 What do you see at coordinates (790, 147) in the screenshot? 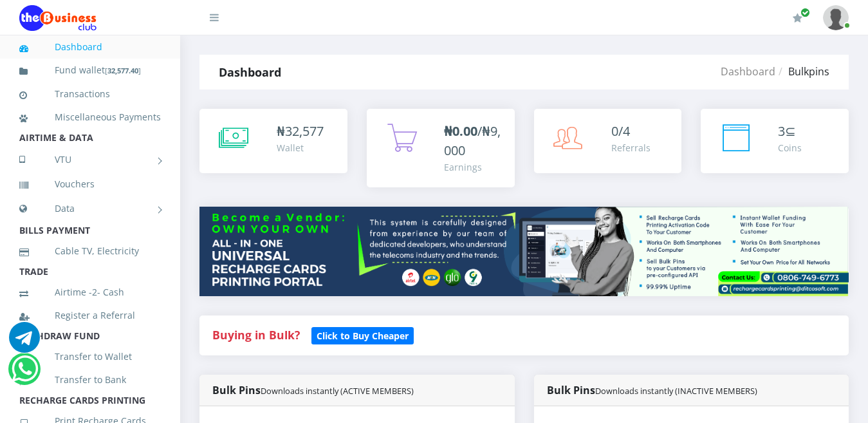
I see `div: Coins` at bounding box center [790, 147].